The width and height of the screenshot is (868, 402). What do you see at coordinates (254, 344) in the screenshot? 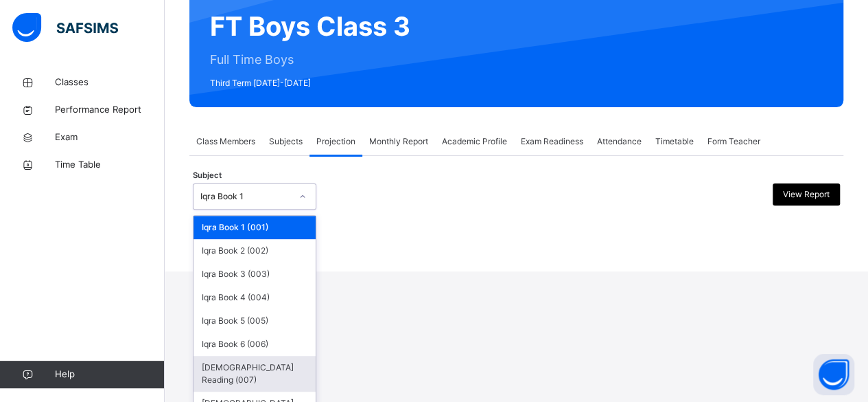
I see `div: Iqra Book 6 (006)` at bounding box center [254, 344].